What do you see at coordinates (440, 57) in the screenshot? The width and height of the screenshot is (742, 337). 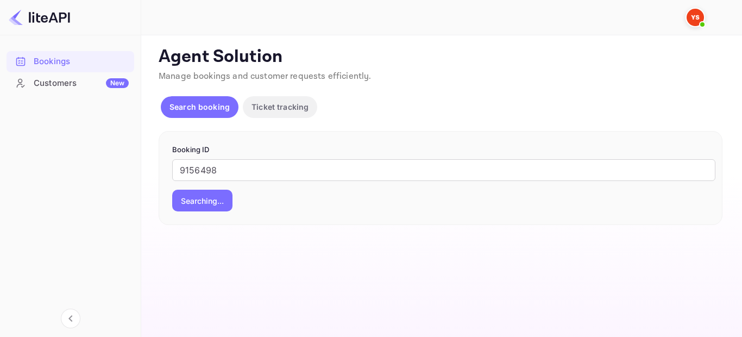 I see `p: Agent Solution` at bounding box center [440, 57].